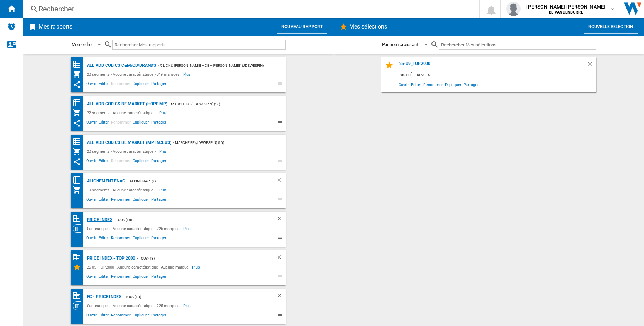 This screenshot has width=644, height=326. Describe the element at coordinates (55, 27) in the screenshot. I see `h2: Mes rapports` at that location.